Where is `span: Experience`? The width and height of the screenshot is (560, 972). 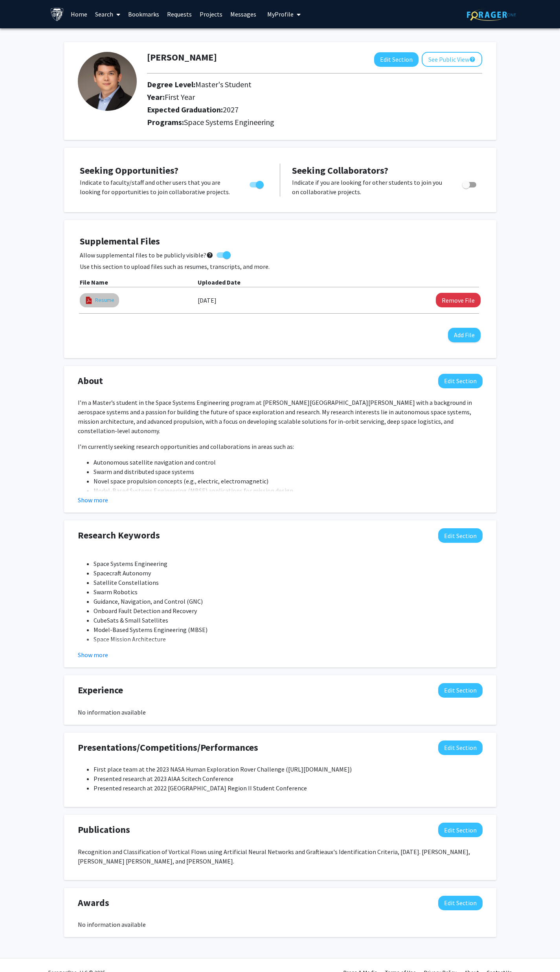
span: Experience is located at coordinates (100, 690).